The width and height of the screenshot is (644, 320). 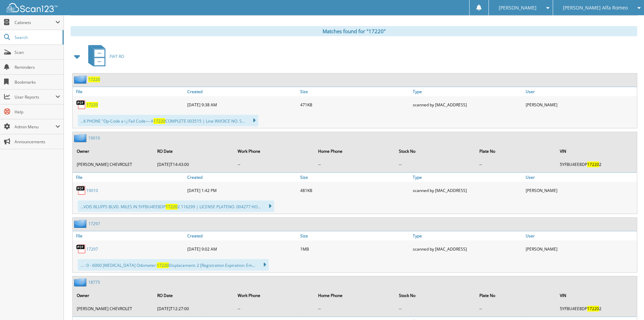 What do you see at coordinates (355, 105) in the screenshot?
I see `div: 471KB` at bounding box center [355, 105].